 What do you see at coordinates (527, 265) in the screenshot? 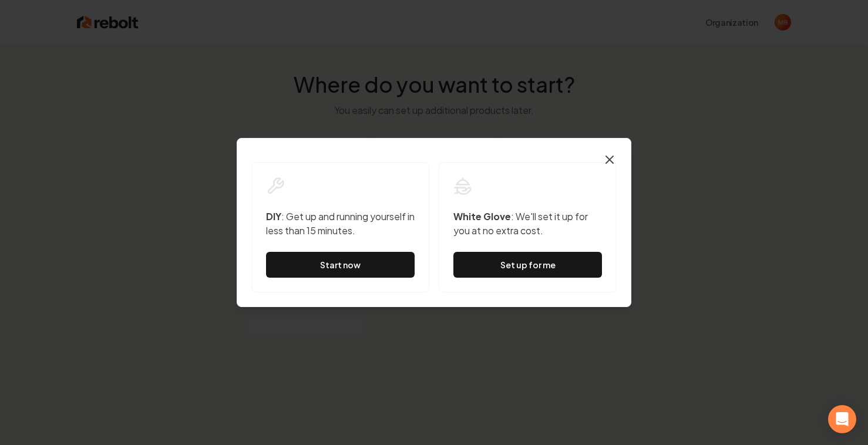
I see `button: Set up for me` at bounding box center [527, 265].